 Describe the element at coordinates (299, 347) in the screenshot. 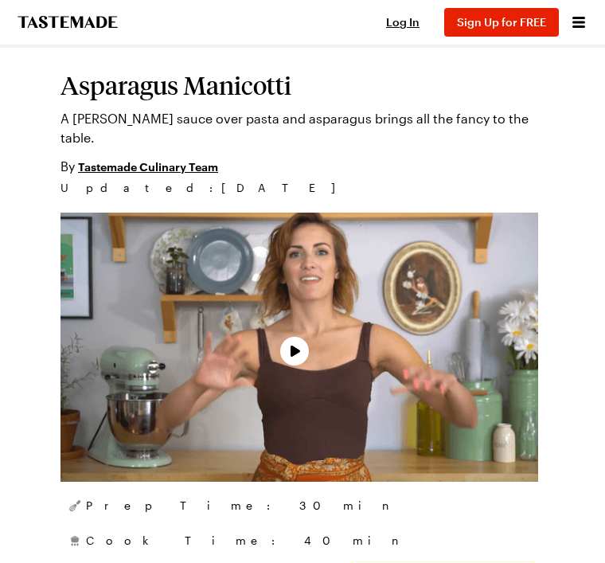

I see `div: Video Player` at that location.